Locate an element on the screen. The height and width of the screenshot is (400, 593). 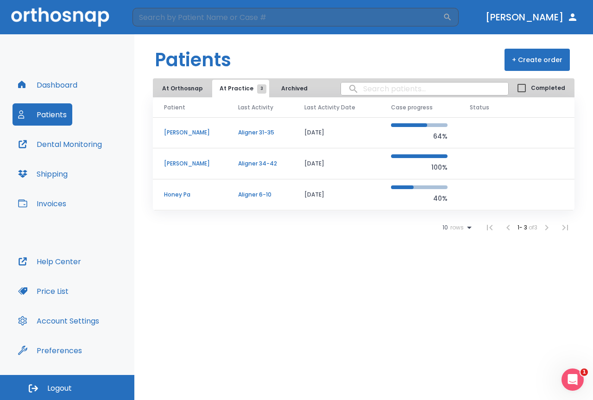
span: rows is located at coordinates (456, 228).